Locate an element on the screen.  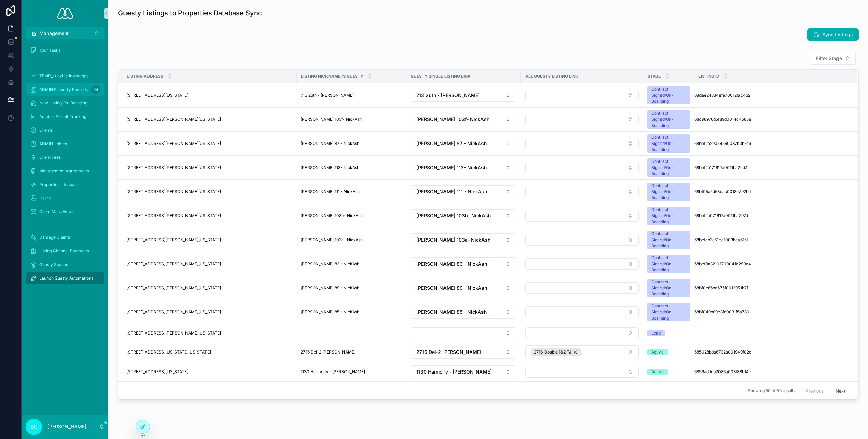
div: Lead is located at coordinates (656, 333).